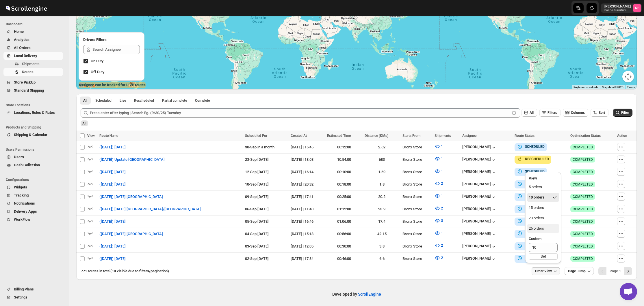  I want to click on span: Complete, so click(202, 101).